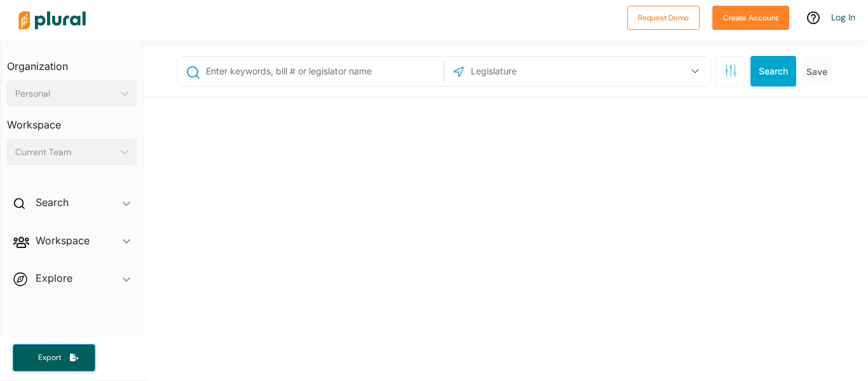 The width and height of the screenshot is (868, 381). I want to click on button: Request Demo, so click(664, 18).